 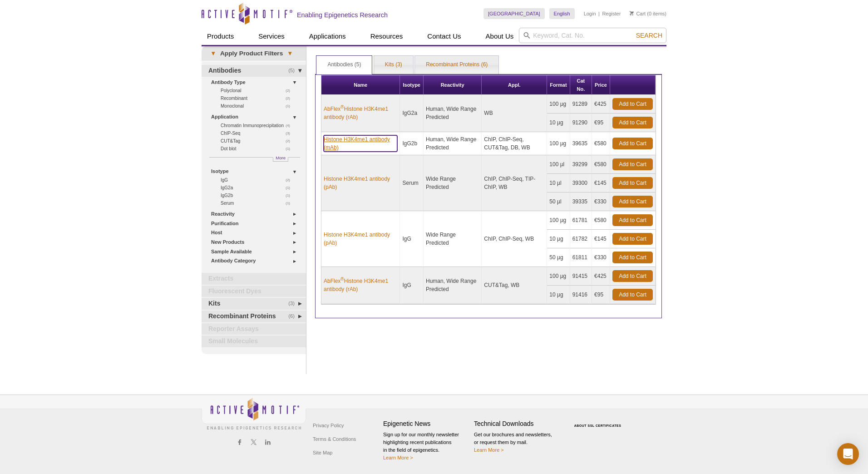 I want to click on a: ABOUT SSL CERTIFICATES, so click(x=598, y=426).